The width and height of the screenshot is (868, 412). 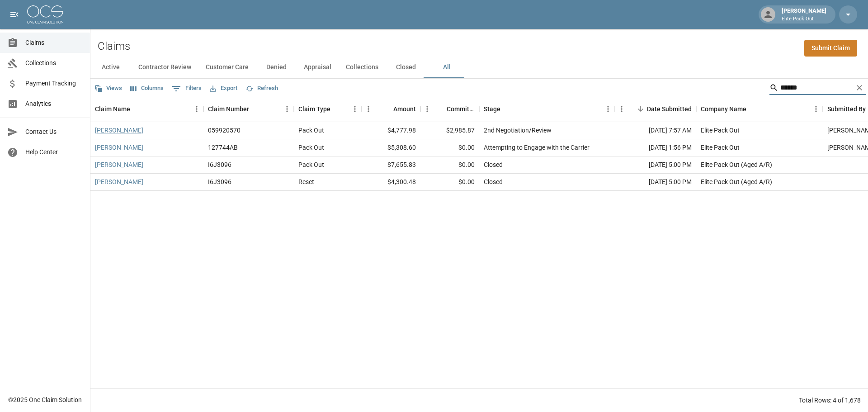 I want to click on a: Submit Claim, so click(x=830, y=48).